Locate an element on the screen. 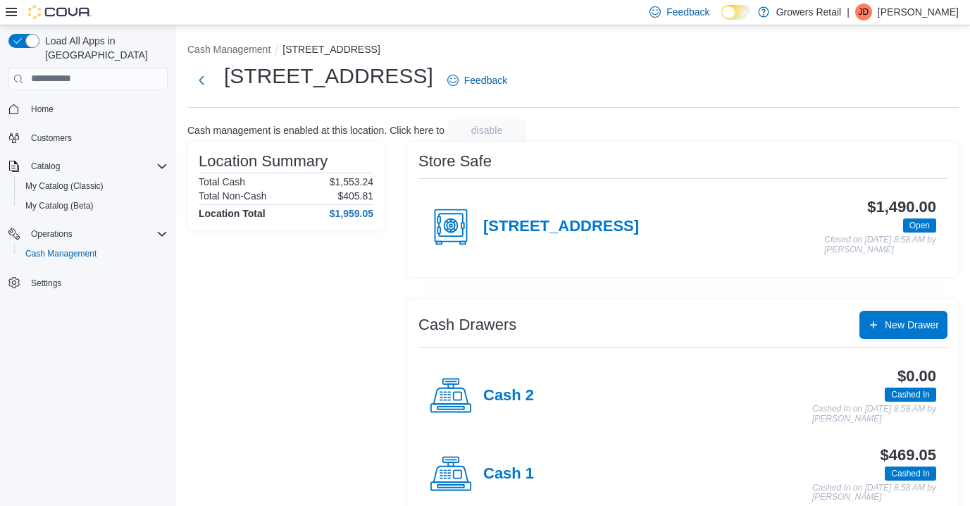  h6: Total Non-Cash is located at coordinates (232, 196).